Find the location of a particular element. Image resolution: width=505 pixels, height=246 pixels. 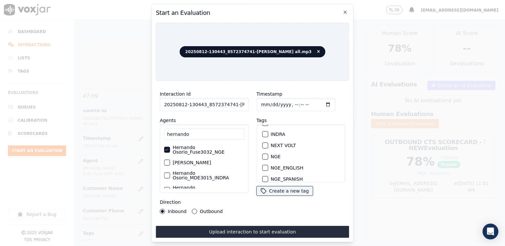

label: ELECTRA SPARK is located at coordinates (289, 123).